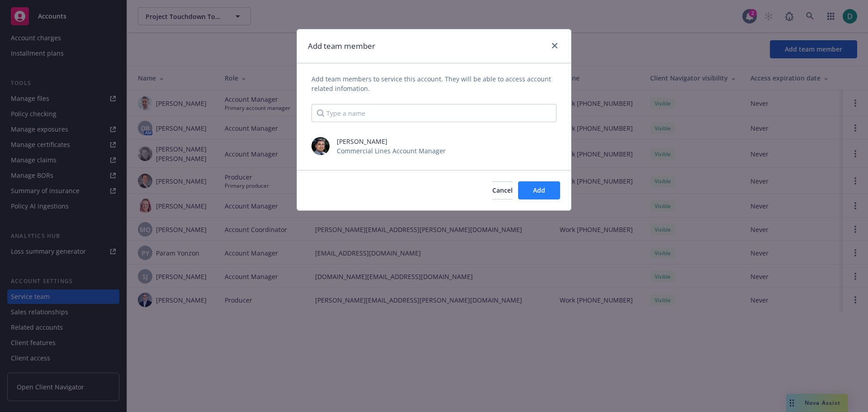 The height and width of the screenshot is (412, 868). I want to click on span: Commercial Lines Account Manager, so click(391, 151).